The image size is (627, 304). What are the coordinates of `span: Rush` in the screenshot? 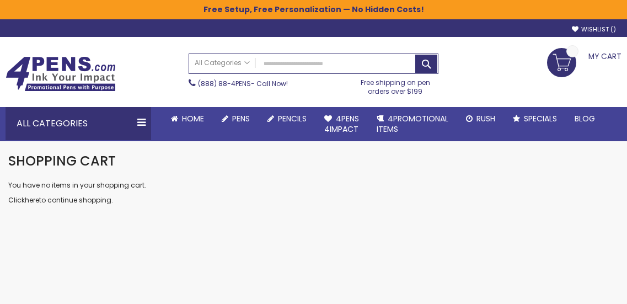 It's located at (486, 119).